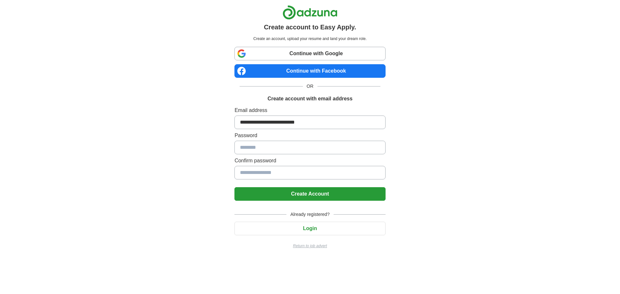 This screenshot has height=294, width=620. Describe the element at coordinates (310, 246) in the screenshot. I see `p: Return to job advert` at that location.